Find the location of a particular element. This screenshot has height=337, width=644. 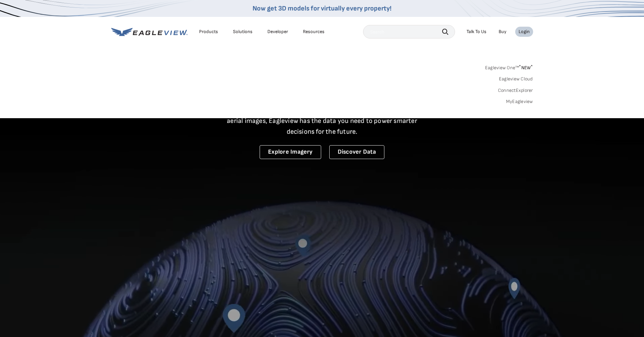

a: MyEagleview is located at coordinates (520, 102).